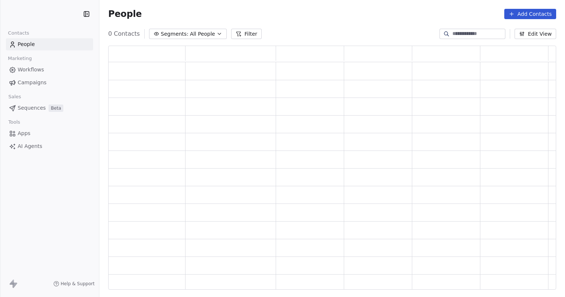 The width and height of the screenshot is (565, 297). I want to click on span: Sales, so click(15, 97).